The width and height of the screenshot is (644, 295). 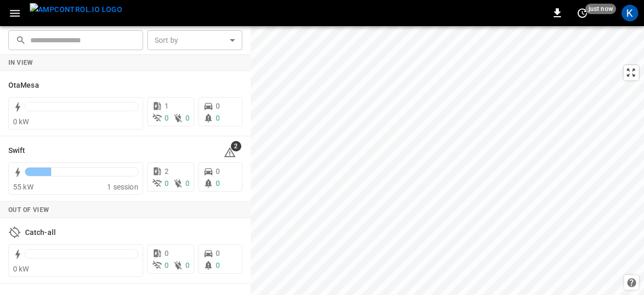 I want to click on h6: Swift, so click(x=17, y=151).